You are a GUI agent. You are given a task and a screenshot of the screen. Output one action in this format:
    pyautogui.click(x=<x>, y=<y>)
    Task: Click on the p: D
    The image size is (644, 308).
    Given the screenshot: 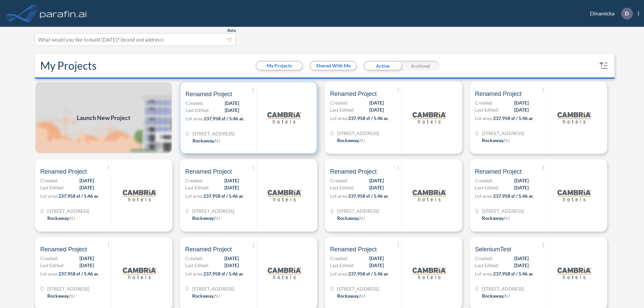 What is the action you would take?
    pyautogui.click(x=627, y=13)
    